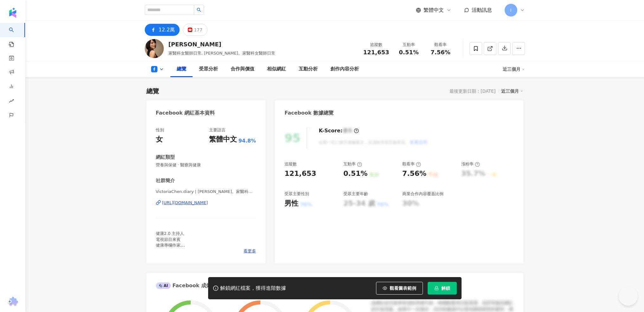 This screenshot has width=644, height=312. What do you see at coordinates (437, 288) in the screenshot?
I see `span: lock` at bounding box center [437, 288].